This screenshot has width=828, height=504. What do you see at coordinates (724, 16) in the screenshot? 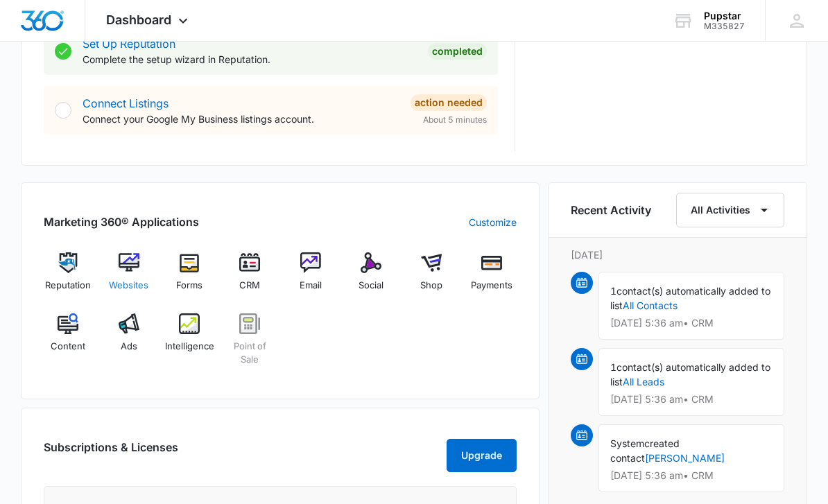
I see `div: account name` at bounding box center [724, 16].